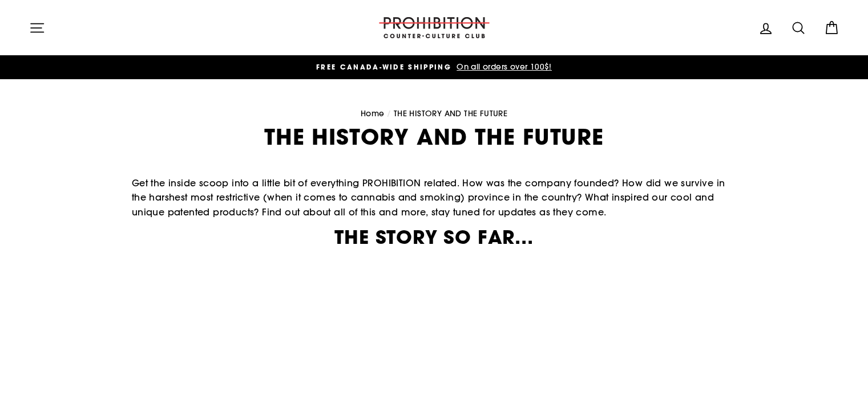 The image size is (868, 396). Describe the element at coordinates (434, 237) in the screenshot. I see `h2: THE STORY SO FAR...` at that location.